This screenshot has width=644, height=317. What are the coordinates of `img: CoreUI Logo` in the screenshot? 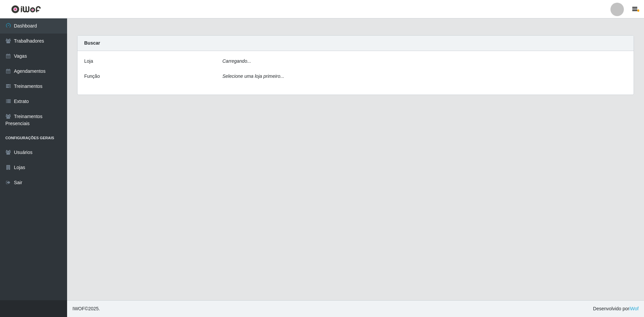 It's located at (26, 9).